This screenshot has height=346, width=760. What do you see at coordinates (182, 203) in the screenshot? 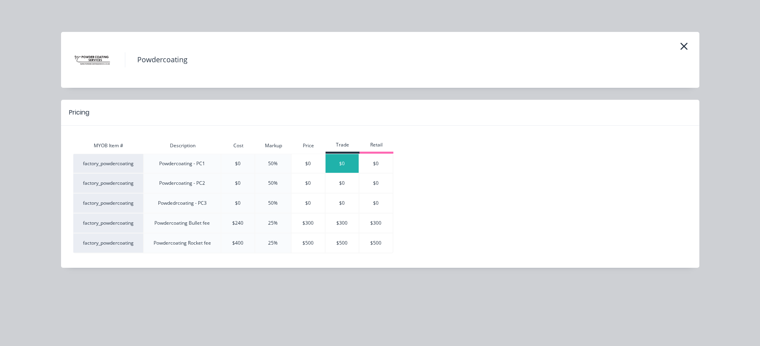
I see `div: Powdedrcoating - PC3` at bounding box center [182, 203].